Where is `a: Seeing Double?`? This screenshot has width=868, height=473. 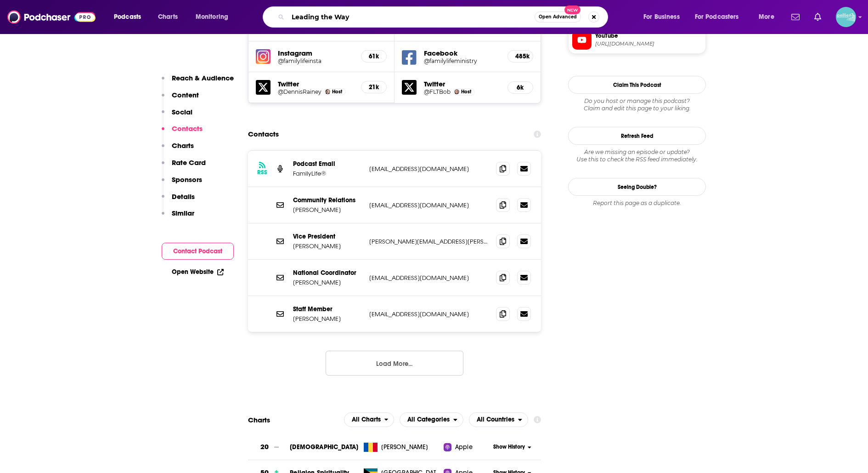
a: Seeing Double? is located at coordinates (637, 187).